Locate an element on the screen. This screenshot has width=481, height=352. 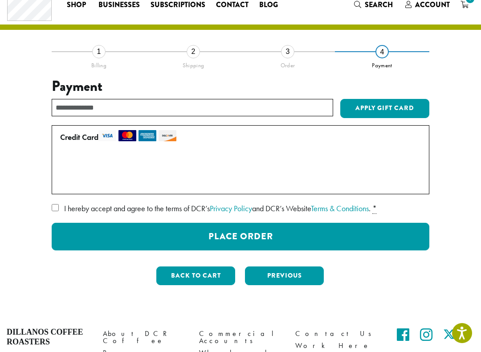
a: About DCR Coffee is located at coordinates (144, 337).